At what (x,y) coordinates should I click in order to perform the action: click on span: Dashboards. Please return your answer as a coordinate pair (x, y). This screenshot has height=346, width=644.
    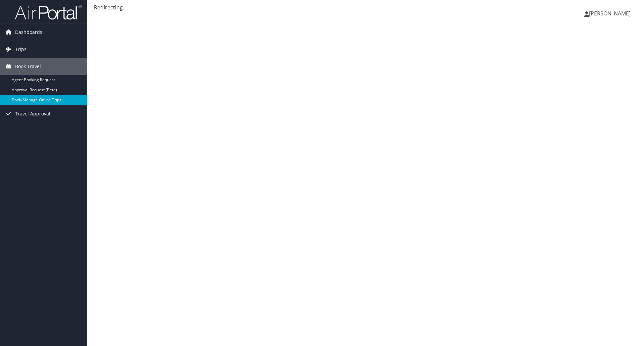
    Looking at the image, I should click on (28, 32).